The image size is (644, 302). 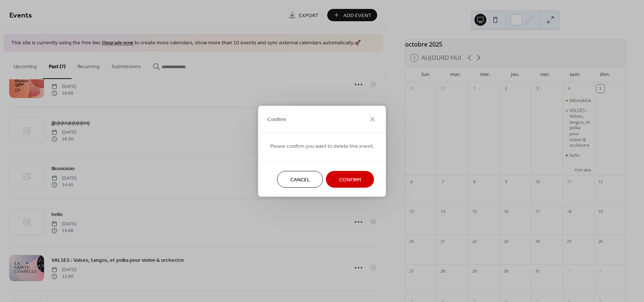 What do you see at coordinates (300, 179) in the screenshot?
I see `button: Cancel` at bounding box center [300, 179].